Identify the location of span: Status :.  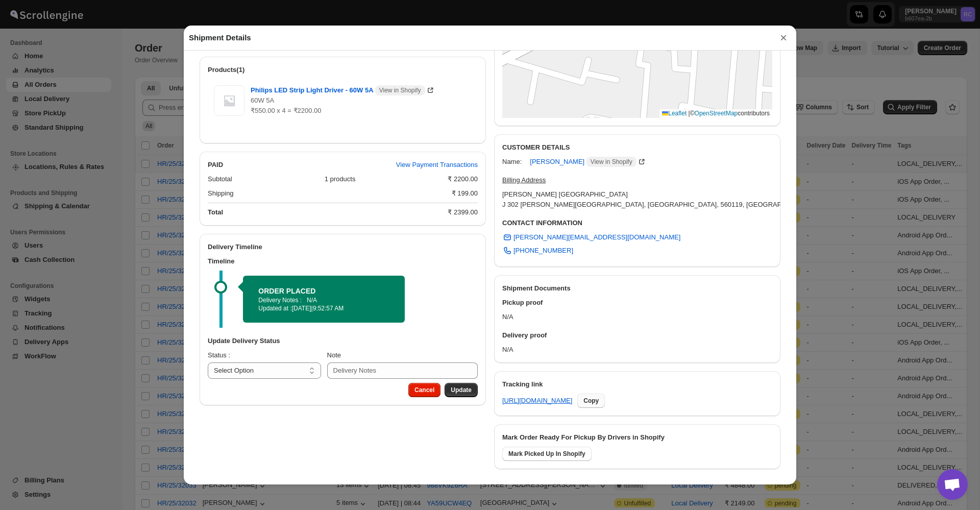
(219, 355).